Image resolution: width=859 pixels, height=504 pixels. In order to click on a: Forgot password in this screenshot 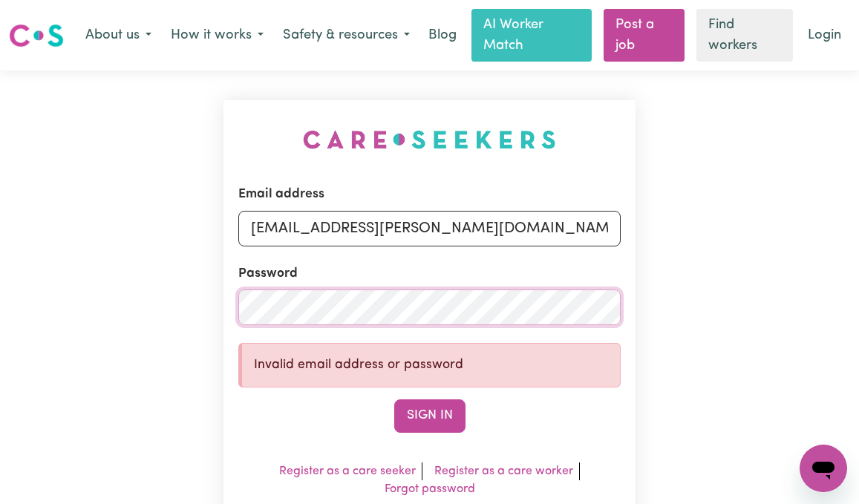, I will do `click(430, 489)`.